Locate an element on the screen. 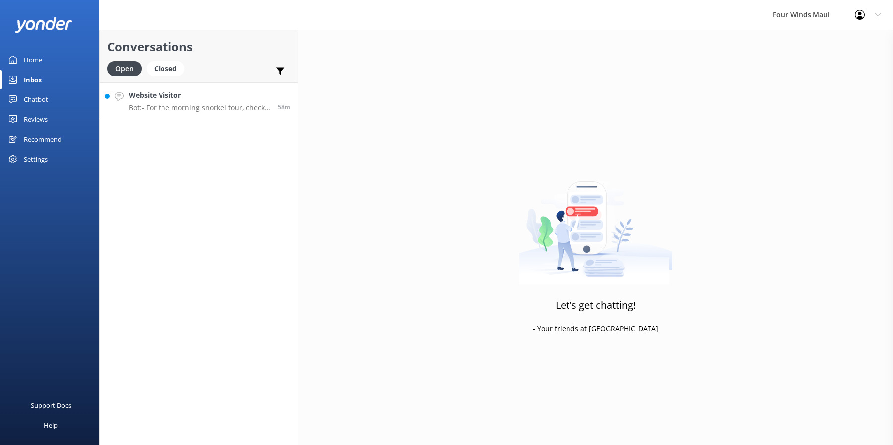 Image resolution: width=893 pixels, height=445 pixels. div: Help is located at coordinates (51, 425).